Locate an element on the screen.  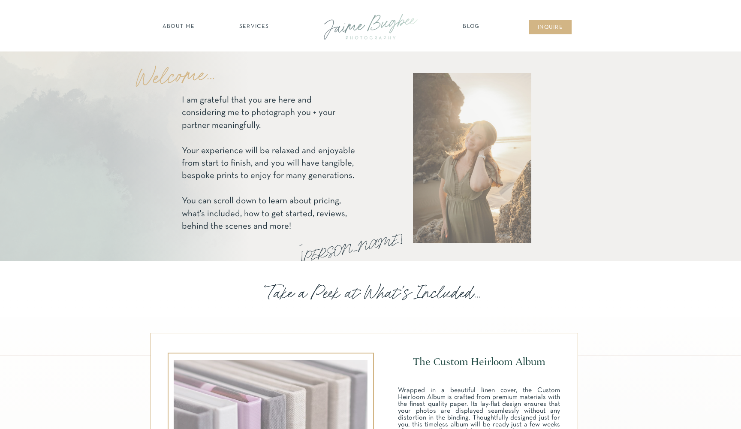
a: about ME is located at coordinates (178, 27).